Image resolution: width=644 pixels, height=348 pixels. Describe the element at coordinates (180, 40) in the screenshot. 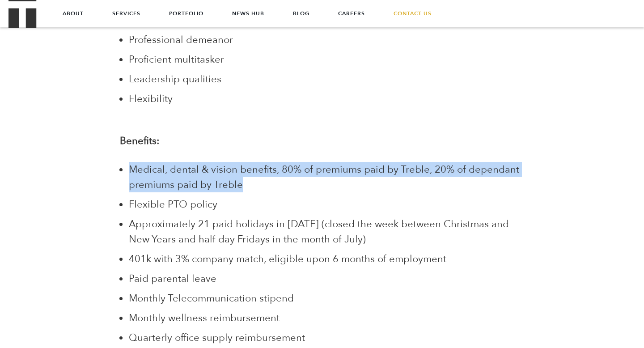

I see `span: Professional demeanor` at that location.